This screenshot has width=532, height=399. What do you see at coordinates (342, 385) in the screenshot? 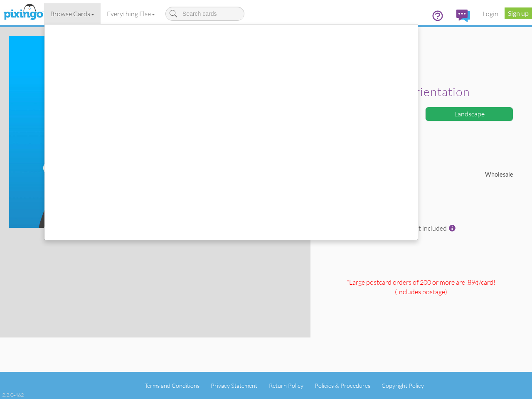
I see `a: Policies & Procedures` at bounding box center [342, 385].